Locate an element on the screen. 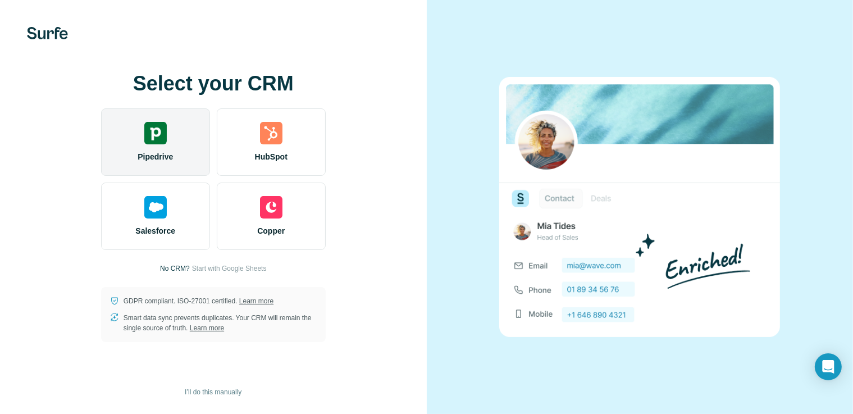 Image resolution: width=853 pixels, height=414 pixels. img: copper's logo is located at coordinates (271, 207).